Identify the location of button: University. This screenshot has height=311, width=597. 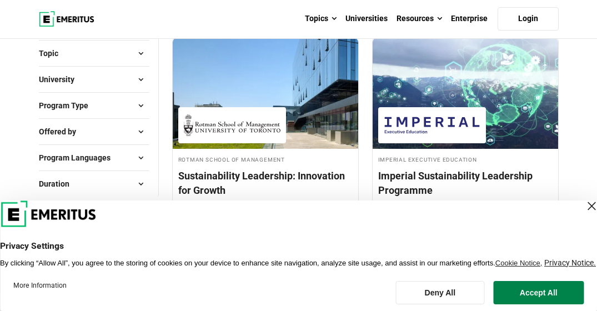
(94, 79).